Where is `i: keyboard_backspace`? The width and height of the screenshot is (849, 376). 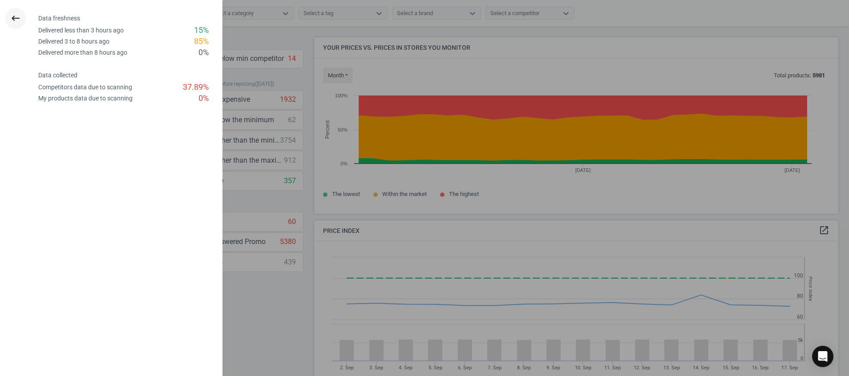 i: keyboard_backspace is located at coordinates (16, 18).